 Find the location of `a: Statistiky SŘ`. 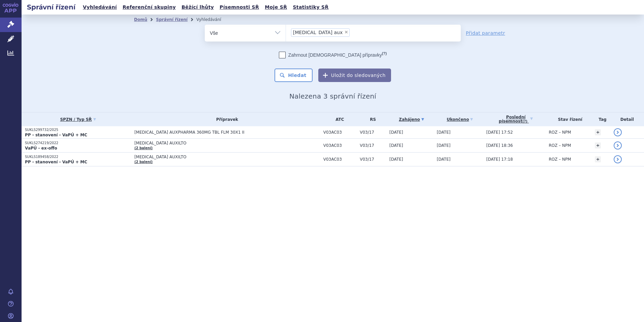

a: Statistiky SŘ is located at coordinates (311, 7).